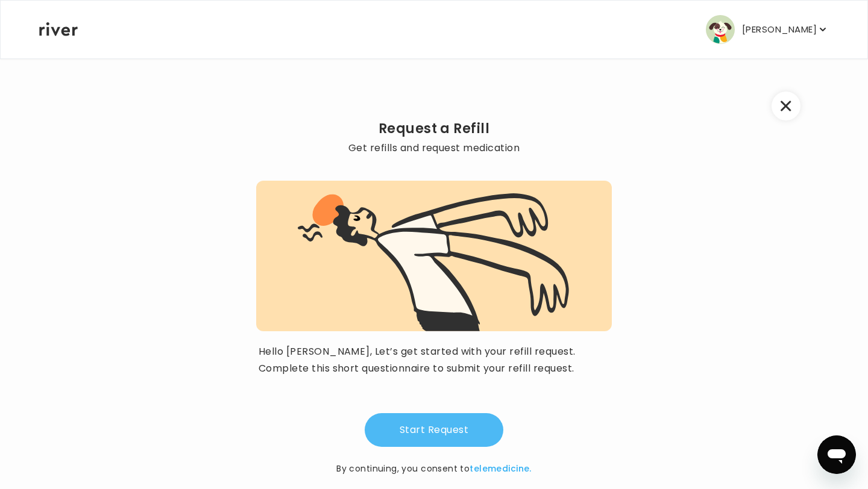  I want to click on h2: Request a Refill, so click(434, 129).